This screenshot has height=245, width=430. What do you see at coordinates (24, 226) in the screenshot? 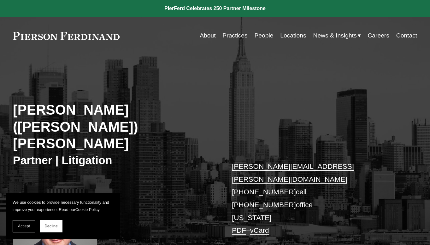
I see `span: Accept` at bounding box center [24, 226].